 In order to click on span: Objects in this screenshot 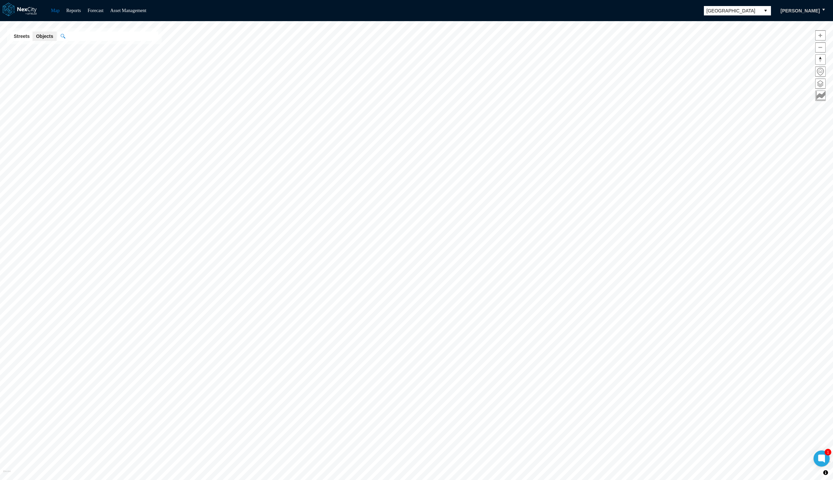, I will do `click(44, 36)`.